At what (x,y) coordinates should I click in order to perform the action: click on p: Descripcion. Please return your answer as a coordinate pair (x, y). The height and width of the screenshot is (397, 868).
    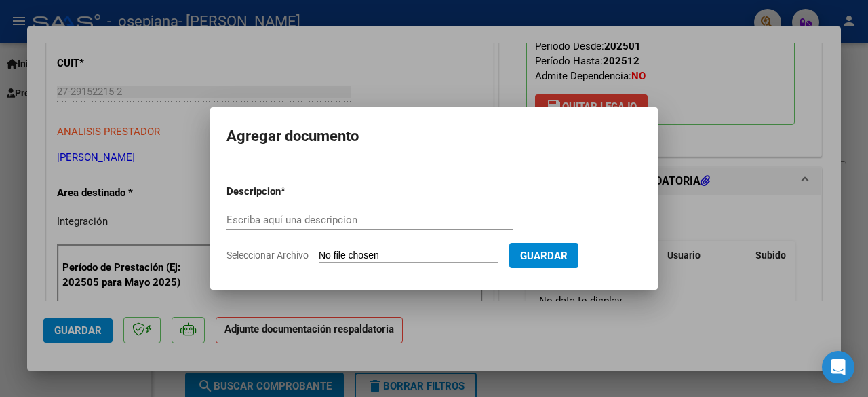
    Looking at the image, I should click on (289, 191).